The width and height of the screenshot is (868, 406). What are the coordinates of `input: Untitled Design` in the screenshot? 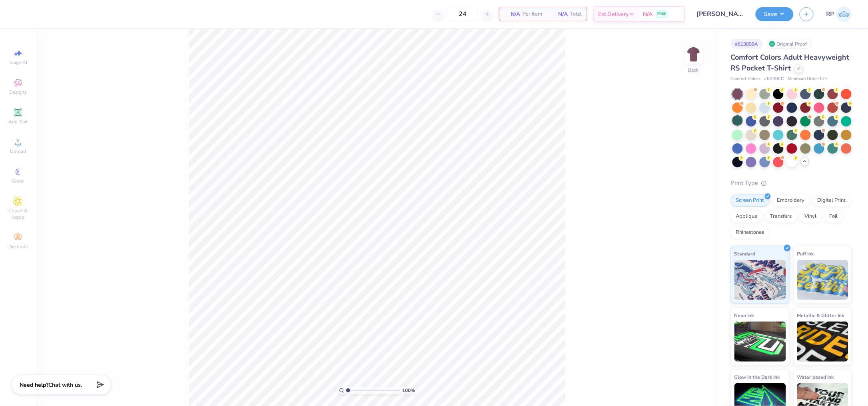 It's located at (720, 14).